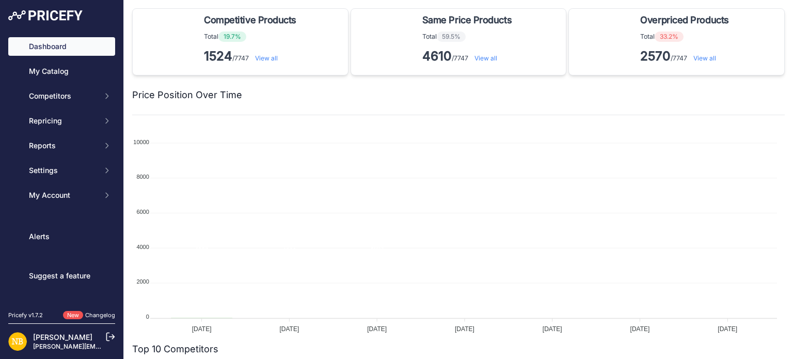 The height and width of the screenshot is (359, 793). What do you see at coordinates (218, 56) in the screenshot?
I see `strong: 1524` at bounding box center [218, 56].